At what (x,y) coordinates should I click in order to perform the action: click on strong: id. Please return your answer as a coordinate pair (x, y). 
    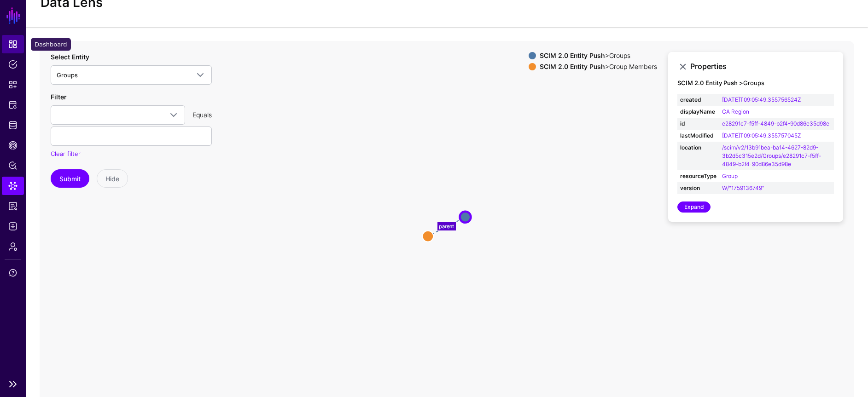
    Looking at the image, I should click on (698, 124).